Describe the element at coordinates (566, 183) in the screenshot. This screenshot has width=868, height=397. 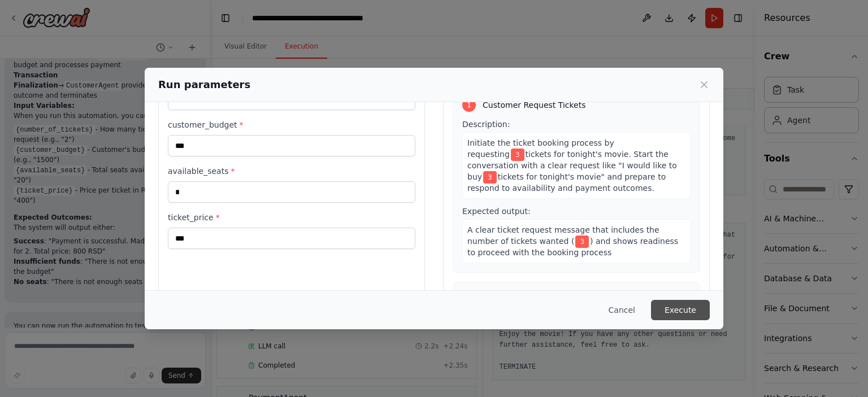
I see `span: tickets for tonight's movie" and prepare to respond to availability and payment outcomes.` at that location.